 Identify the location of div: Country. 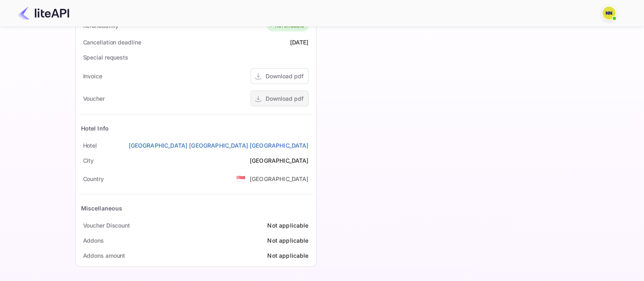
(93, 179).